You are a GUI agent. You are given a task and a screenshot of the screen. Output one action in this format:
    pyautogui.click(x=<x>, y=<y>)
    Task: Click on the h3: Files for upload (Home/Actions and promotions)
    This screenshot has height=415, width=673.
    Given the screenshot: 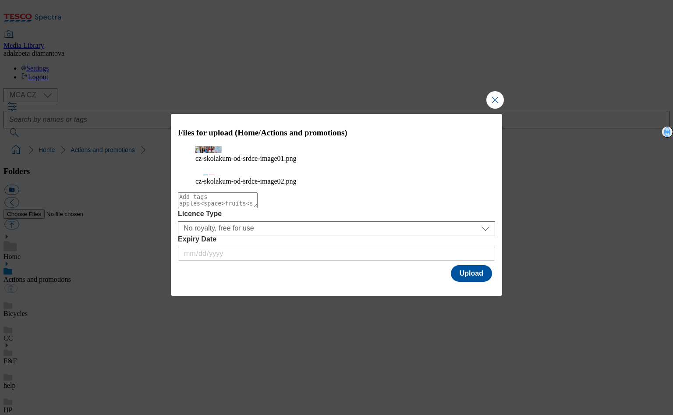 What is the action you would take?
    pyautogui.click(x=337, y=133)
    